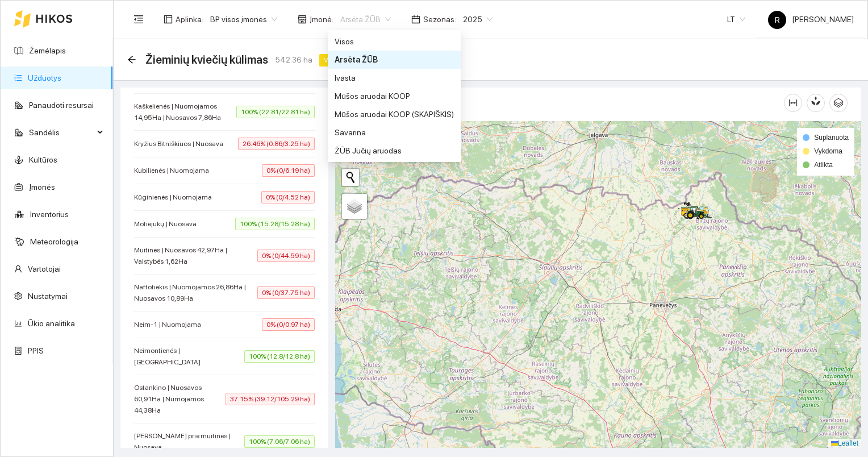  I want to click on span: 37.15% (39.12/105.29 ha), so click(270, 399).